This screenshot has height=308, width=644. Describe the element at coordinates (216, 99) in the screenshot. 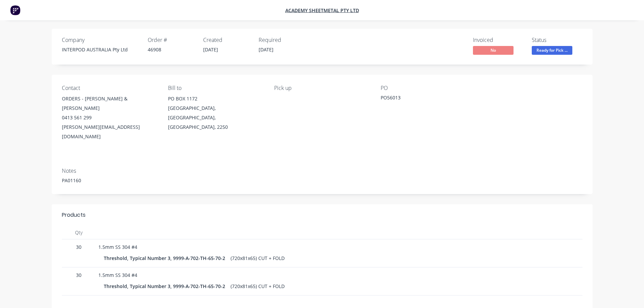

I see `div: PO BOX 1172` at that location.